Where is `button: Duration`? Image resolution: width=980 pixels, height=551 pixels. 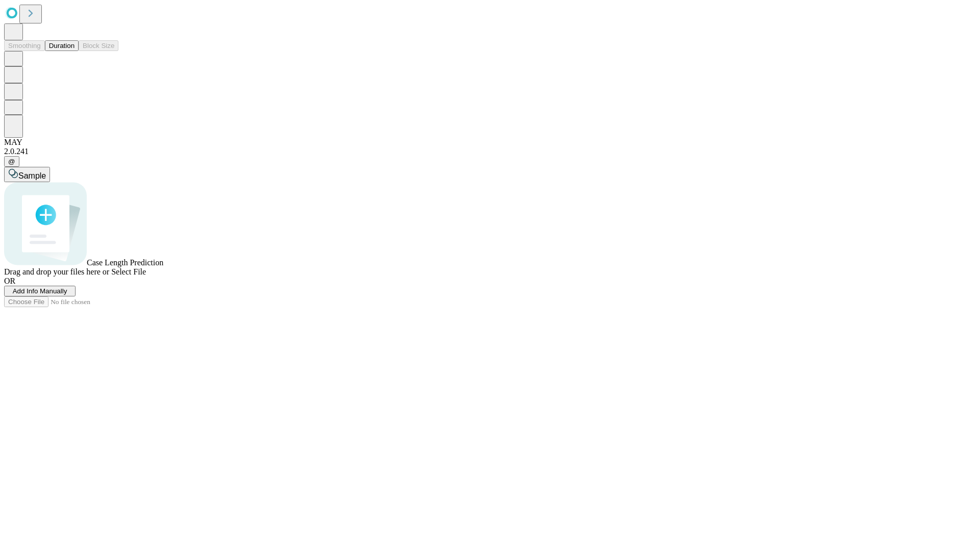 button: Duration is located at coordinates (62, 46).